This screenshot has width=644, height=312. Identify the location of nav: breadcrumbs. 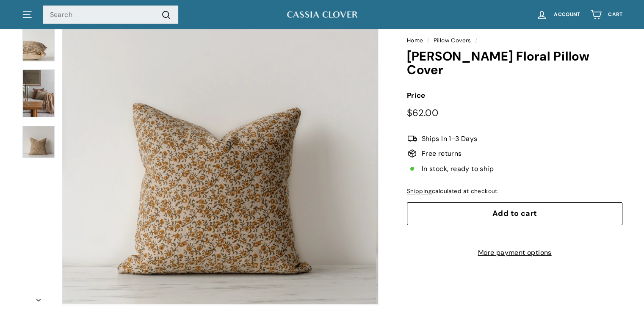
(515, 41).